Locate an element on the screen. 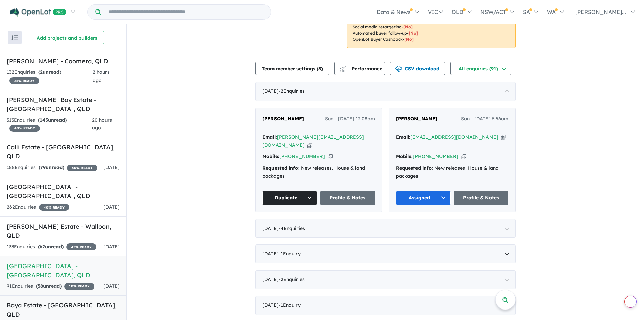 This screenshot has height=320, width=644. div: 133 Enquir ies is located at coordinates (51, 247).